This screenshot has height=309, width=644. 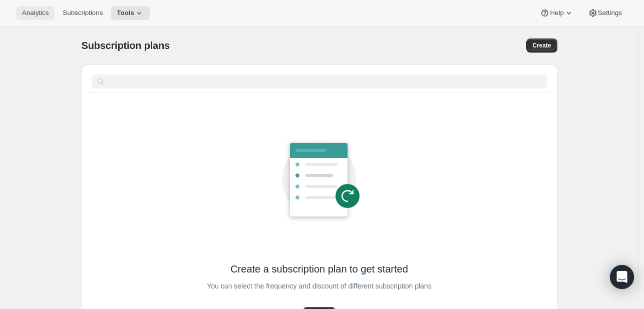 What do you see at coordinates (83, 13) in the screenshot?
I see `button: Subscriptions` at bounding box center [83, 13].